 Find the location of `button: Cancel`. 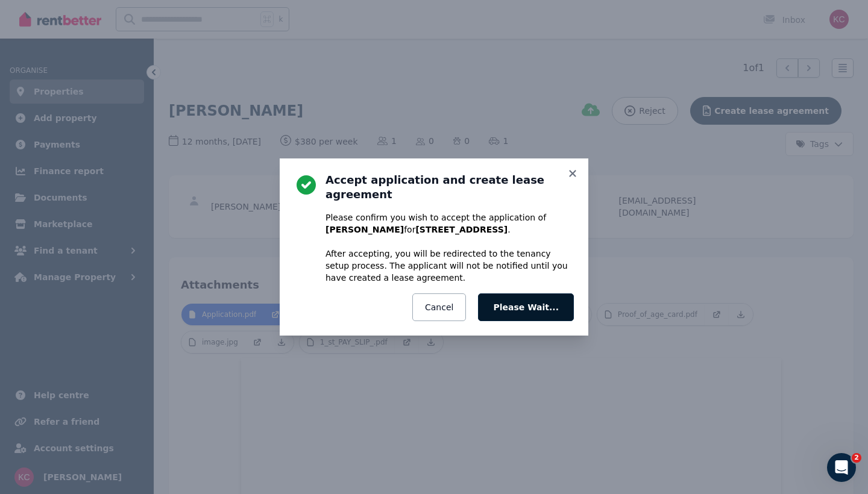

button: Cancel is located at coordinates (438, 307).